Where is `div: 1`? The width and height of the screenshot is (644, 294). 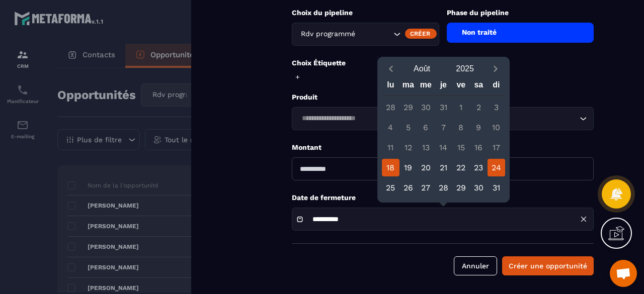
div: 1 is located at coordinates (461, 107).